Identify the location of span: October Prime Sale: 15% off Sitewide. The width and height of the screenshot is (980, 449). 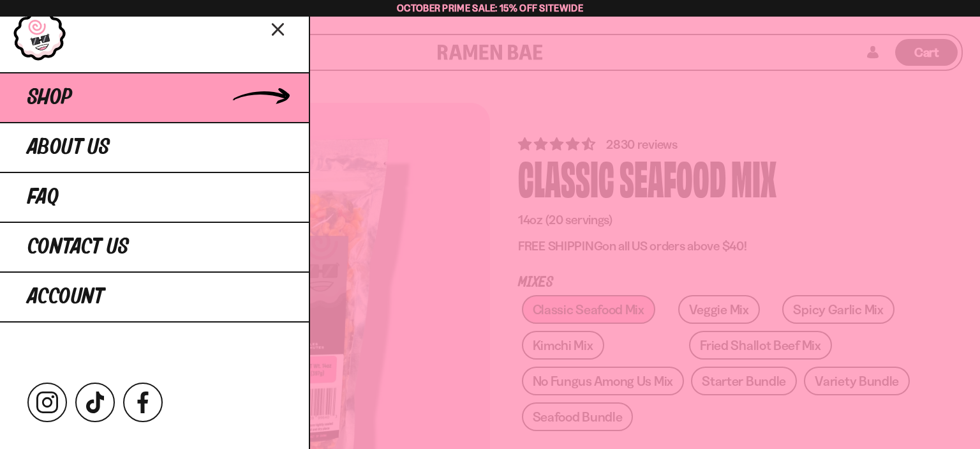
(490, 8).